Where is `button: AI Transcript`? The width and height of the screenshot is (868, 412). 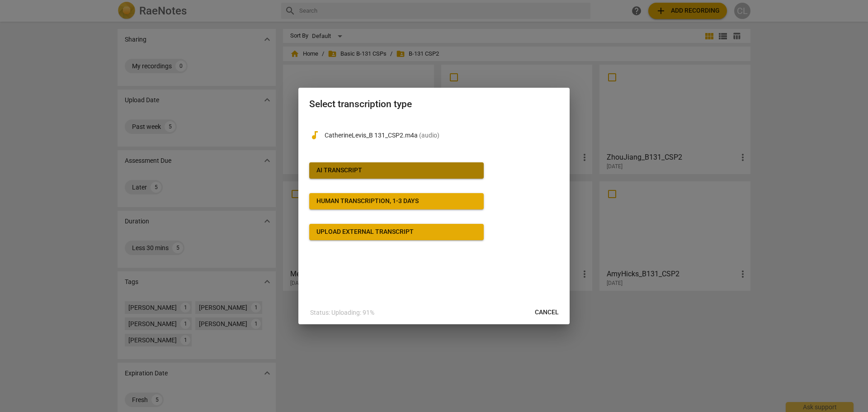
button: AI Transcript is located at coordinates (397, 171).